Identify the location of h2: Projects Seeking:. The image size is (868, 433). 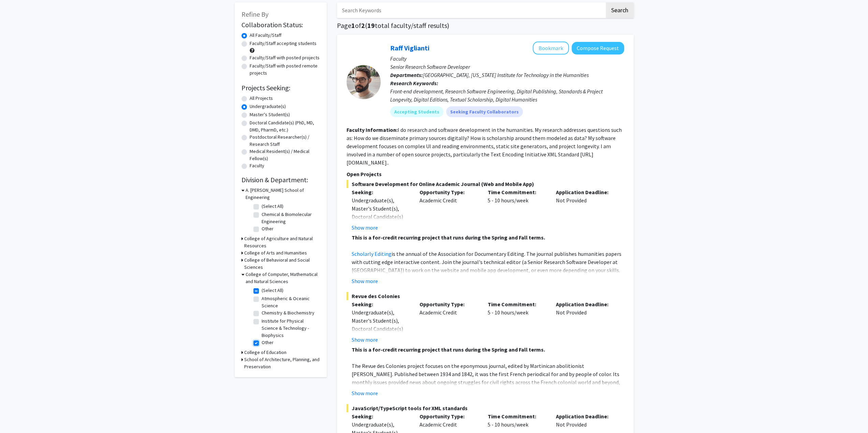
(280, 88).